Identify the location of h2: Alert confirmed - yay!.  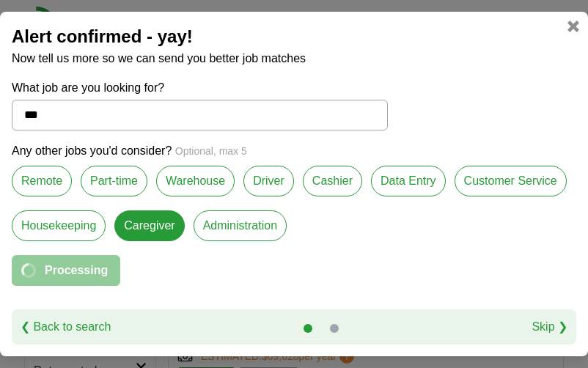
(294, 36).